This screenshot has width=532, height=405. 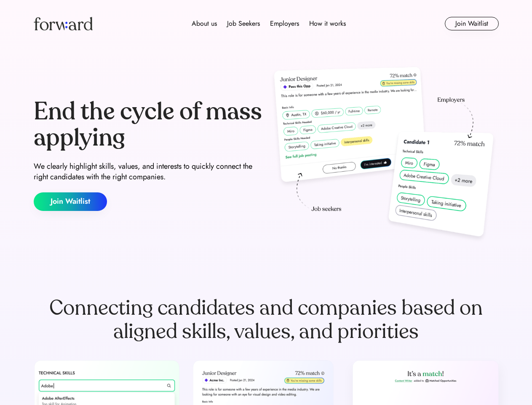 What do you see at coordinates (267, 320) in the screenshot?
I see `div: Connecting candidates and companies based on aligned skills, values, and priorities` at bounding box center [267, 320].